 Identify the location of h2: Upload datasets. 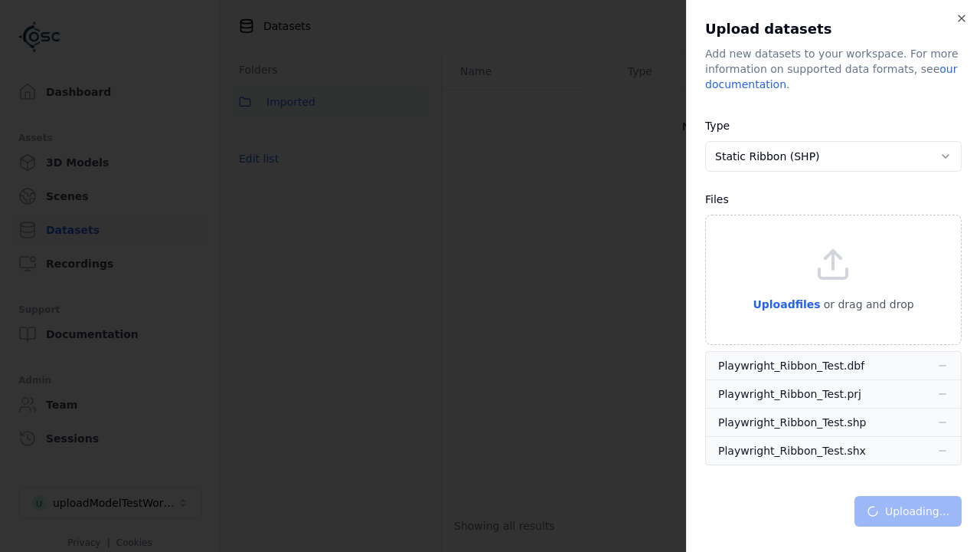
(833, 29).